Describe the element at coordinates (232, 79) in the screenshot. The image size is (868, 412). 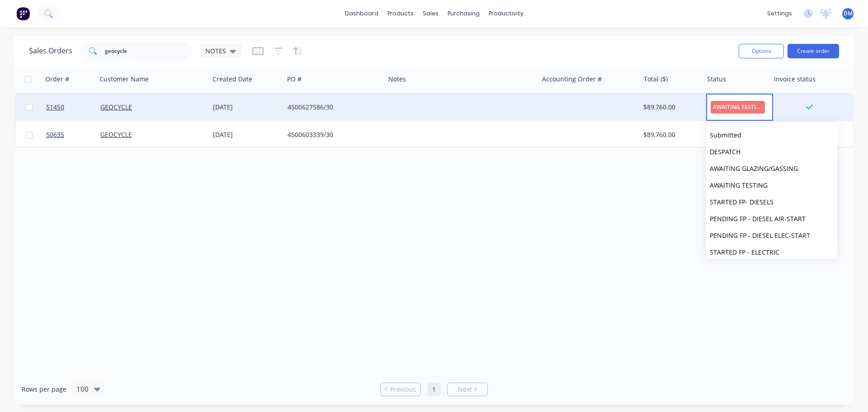
I see `div: Created Date` at that location.